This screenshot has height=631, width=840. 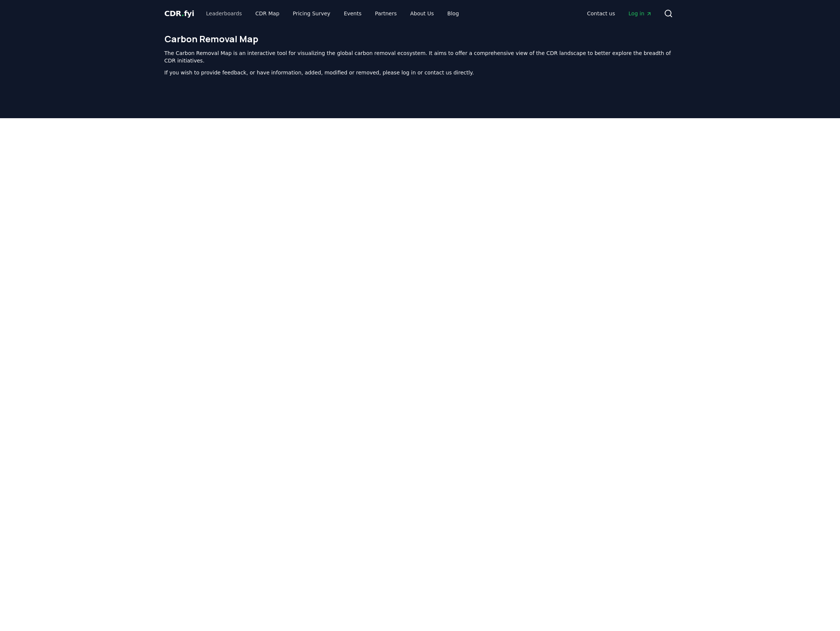 What do you see at coordinates (640, 13) in the screenshot?
I see `a: Log in` at bounding box center [640, 13].